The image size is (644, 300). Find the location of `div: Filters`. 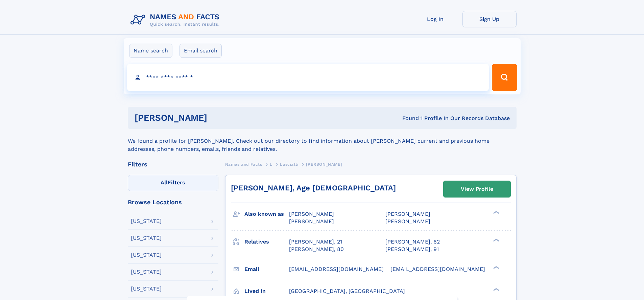

div: Filters is located at coordinates (173, 164).